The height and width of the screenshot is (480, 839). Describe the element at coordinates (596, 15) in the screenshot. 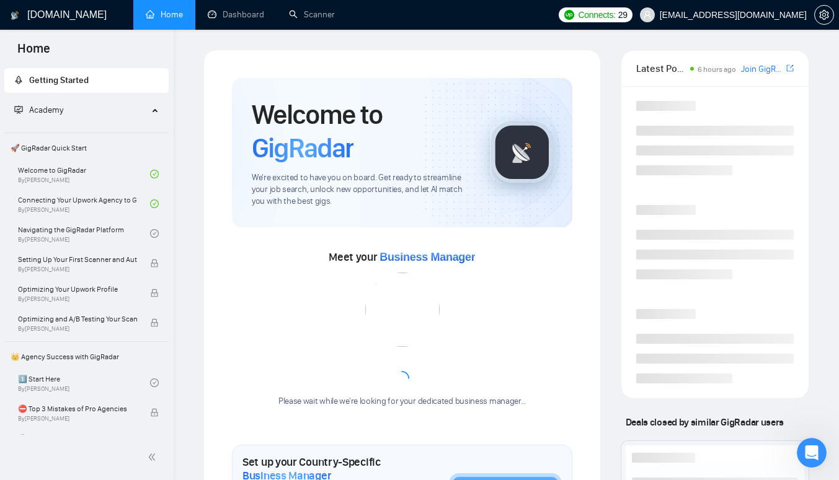

I see `span: Connects:` at that location.